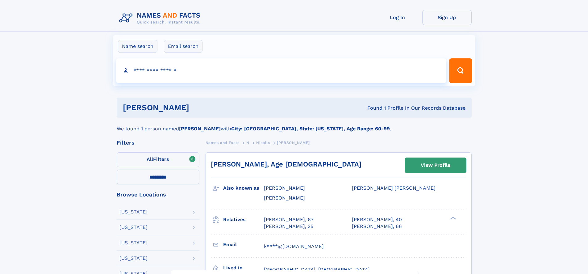  Describe the element at coordinates (183, 46) in the screenshot. I see `label: Email search` at that location.